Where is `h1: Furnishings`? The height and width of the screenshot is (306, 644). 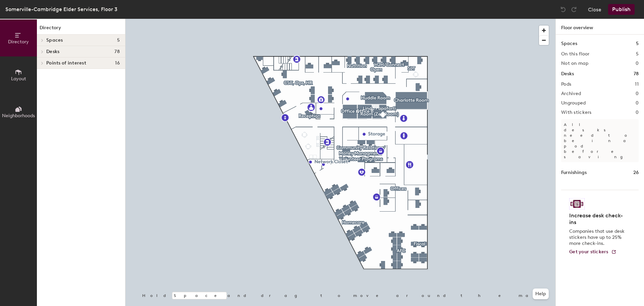
h1: Furnishings is located at coordinates (574, 173).